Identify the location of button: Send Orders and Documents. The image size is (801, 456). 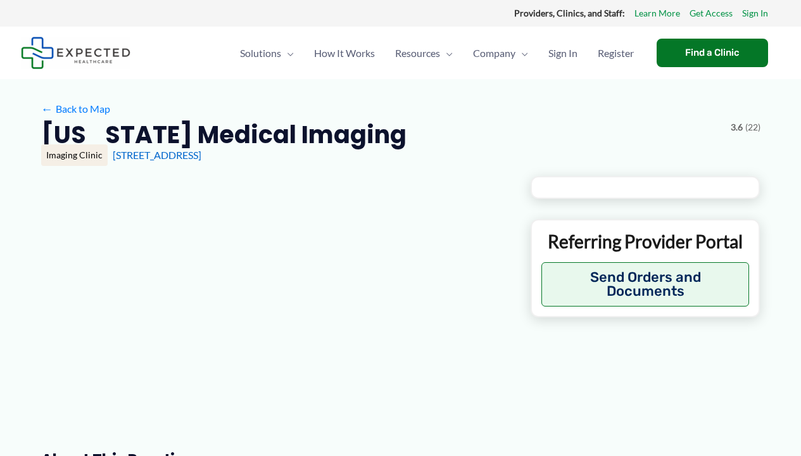
(645, 284).